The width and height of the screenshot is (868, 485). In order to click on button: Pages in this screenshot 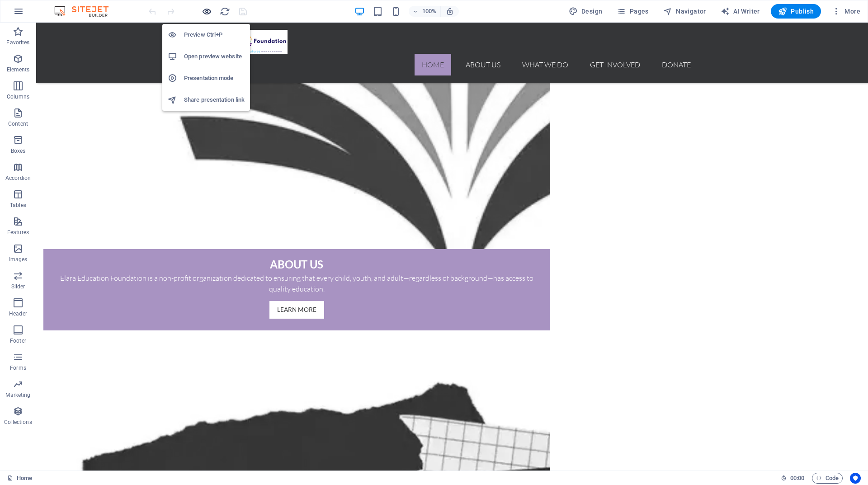, I will do `click(633, 11)`.